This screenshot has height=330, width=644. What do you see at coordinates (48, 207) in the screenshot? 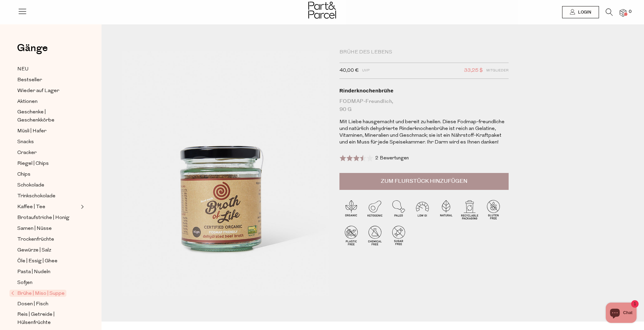
I see `a: Kaffee | Tee` at bounding box center [48, 207].